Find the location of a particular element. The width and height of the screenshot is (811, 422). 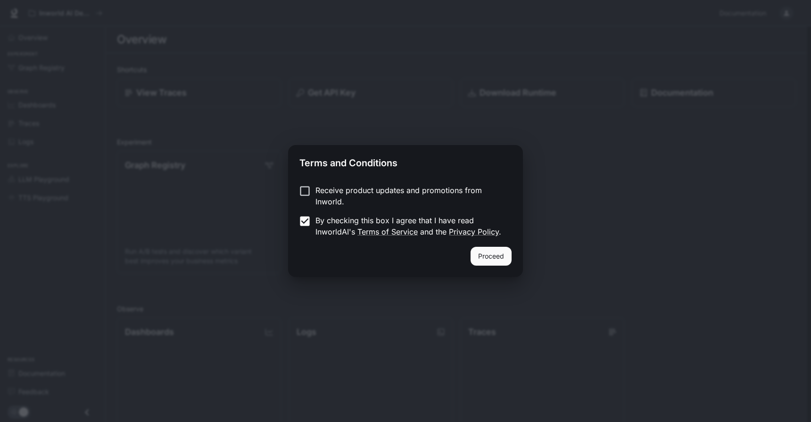

p: By checking this box I agree that I have read InworldAI's and the . is located at coordinates (410, 226).